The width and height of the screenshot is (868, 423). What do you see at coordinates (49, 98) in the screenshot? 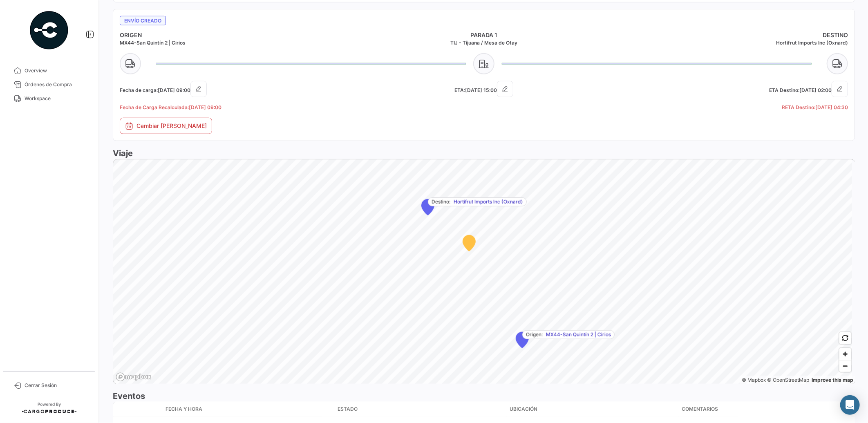
I see `a: Workspace` at bounding box center [49, 98].